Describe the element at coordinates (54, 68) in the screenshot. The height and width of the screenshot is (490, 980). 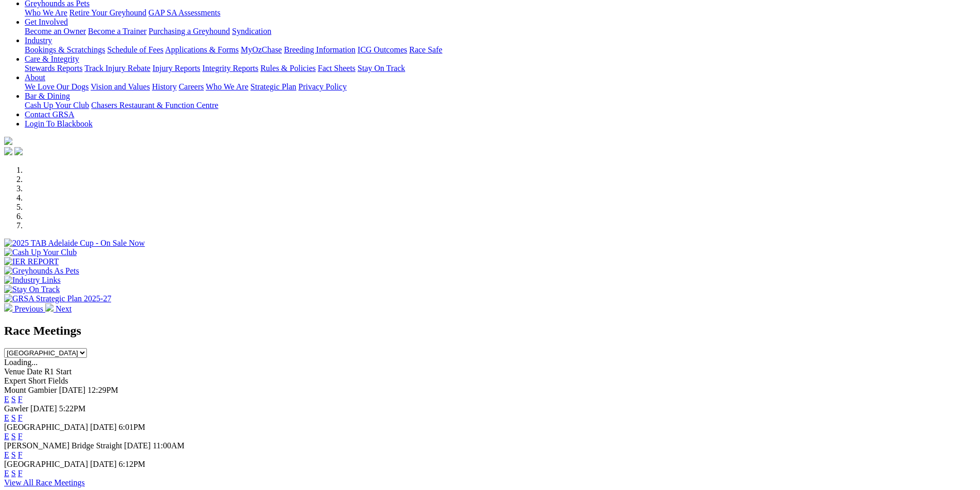
I see `a: Stewards Reports` at that location.